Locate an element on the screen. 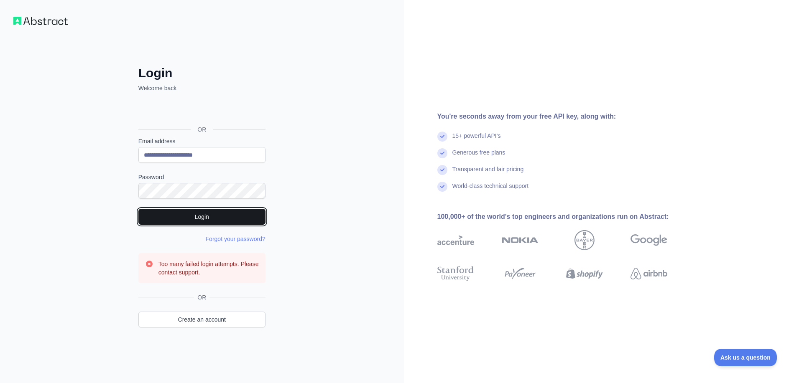 The width and height of the screenshot is (794, 383). img: google is located at coordinates (649, 240).